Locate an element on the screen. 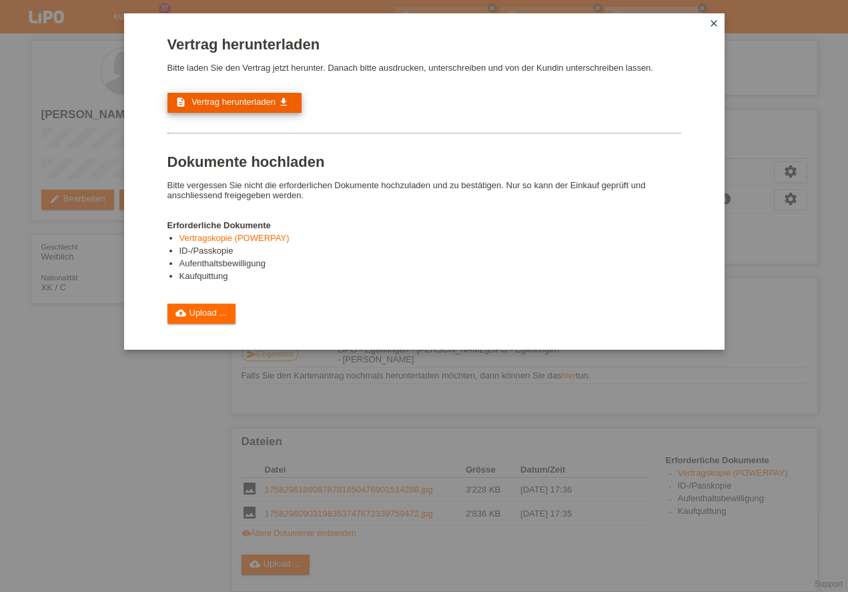 This screenshot has height=592, width=848. li: ID-/Passkopie is located at coordinates (430, 251).